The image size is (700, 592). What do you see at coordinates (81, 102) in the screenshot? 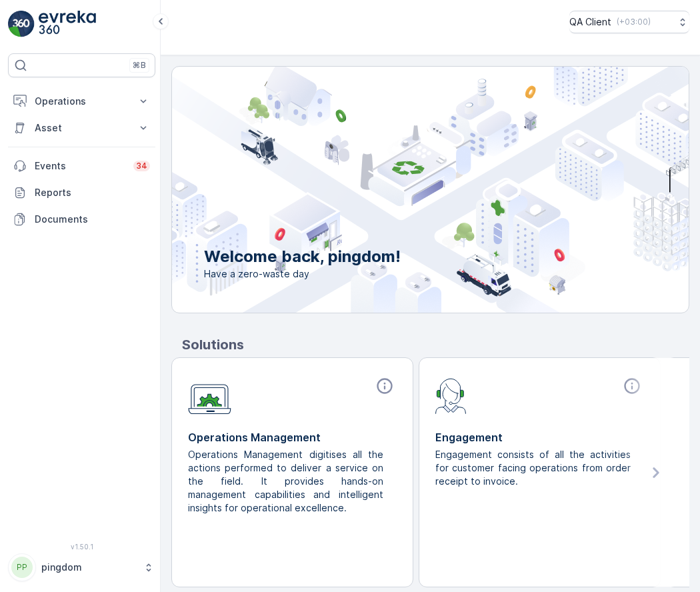
I see `button: Operations` at bounding box center [81, 102].